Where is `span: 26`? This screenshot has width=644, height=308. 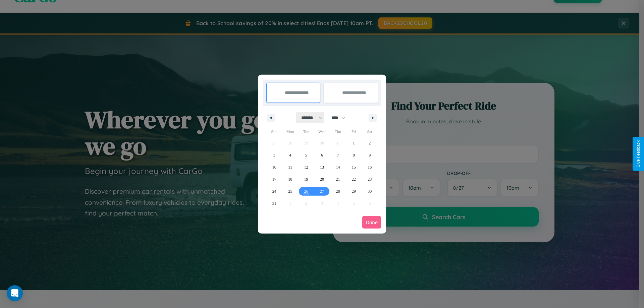
span: 26 is located at coordinates (306, 191).